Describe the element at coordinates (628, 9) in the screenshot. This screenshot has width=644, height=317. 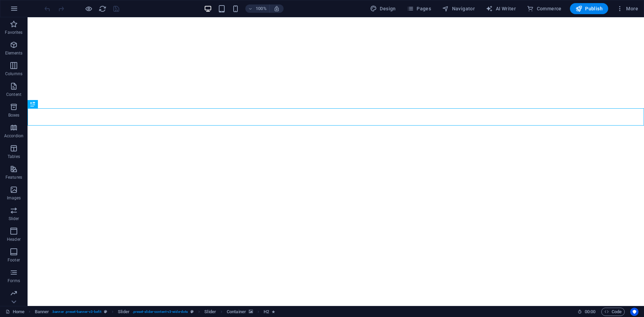
I see `span: More` at that location.